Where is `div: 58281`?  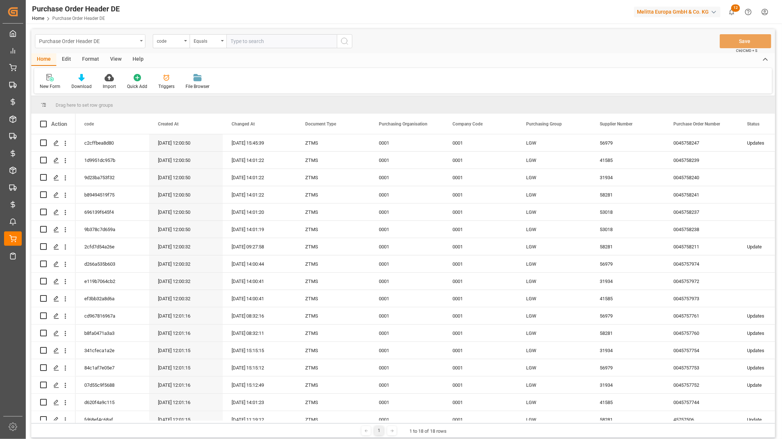 div: 58281 is located at coordinates (628, 247).